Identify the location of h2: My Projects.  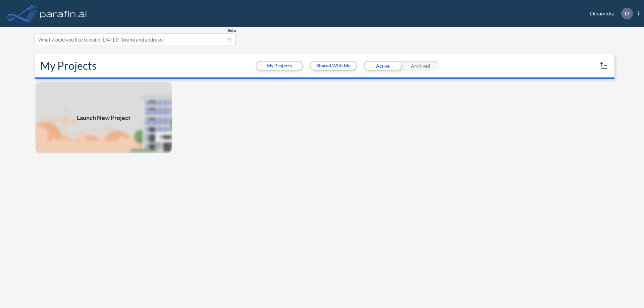
(68, 66).